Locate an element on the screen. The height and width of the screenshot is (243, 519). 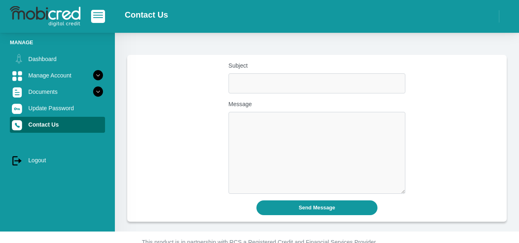
li: Manage is located at coordinates (57, 42).